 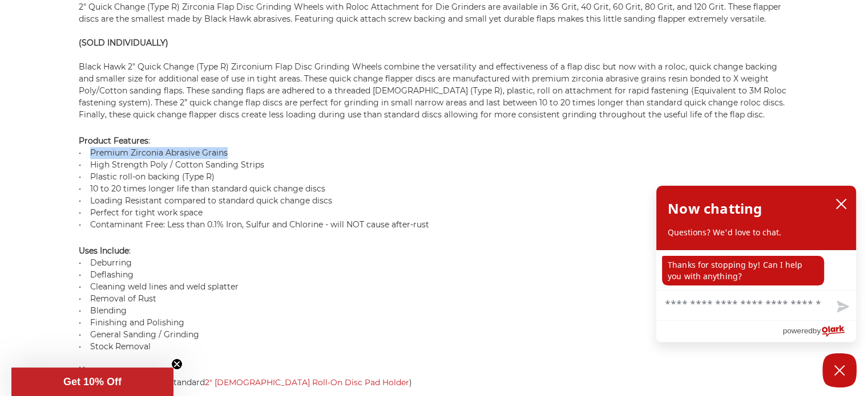 I want to click on strong: (SOLD INDIVIDUALLY), so click(x=123, y=43).